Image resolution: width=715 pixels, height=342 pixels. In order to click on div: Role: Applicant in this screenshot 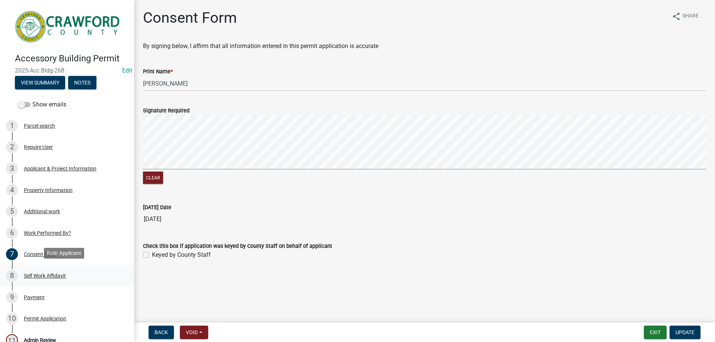, I will do `click(64, 253)`.